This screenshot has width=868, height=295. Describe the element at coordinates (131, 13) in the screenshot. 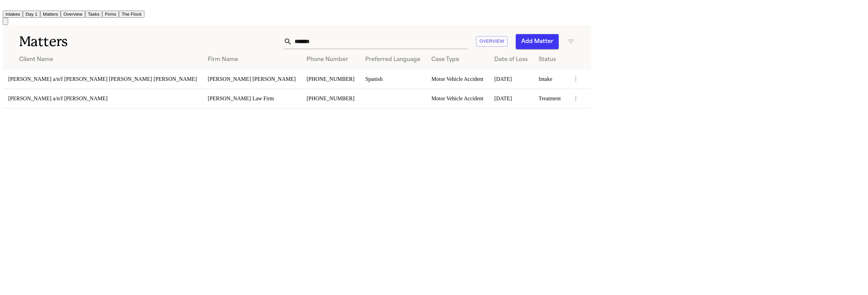

I see `a: The Flock` at that location.